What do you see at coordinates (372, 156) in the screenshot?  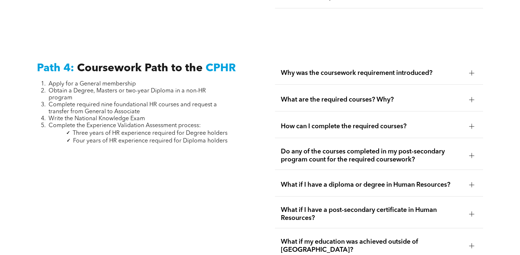 I see `span: Do any of the courses completed in my post-secondary program count for the required coursework?` at bounding box center [372, 156].